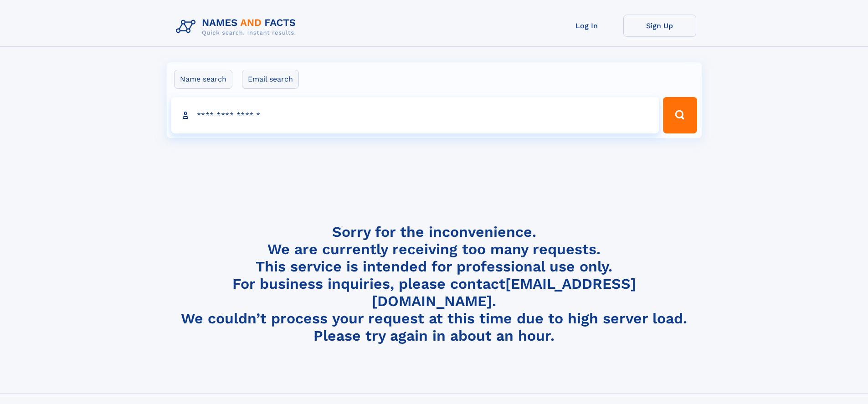 The image size is (868, 404). Describe the element at coordinates (203, 79) in the screenshot. I see `label: Name search` at that location.